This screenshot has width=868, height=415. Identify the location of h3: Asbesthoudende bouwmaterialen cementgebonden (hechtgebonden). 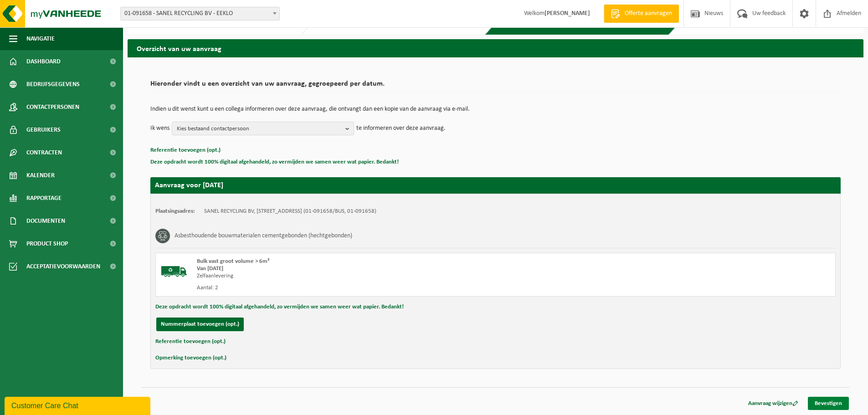
(264, 236).